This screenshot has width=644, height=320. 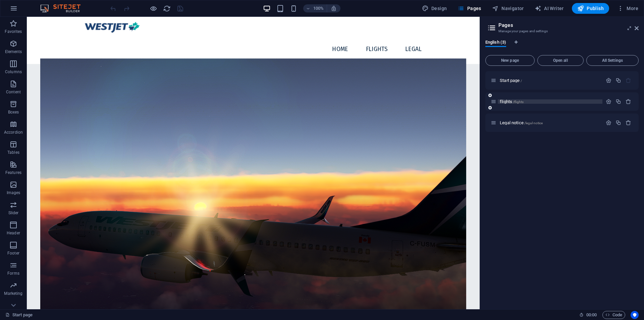 What do you see at coordinates (19, 315) in the screenshot?
I see `a: Click to cancel selection. Double-click to open Pages` at bounding box center [19, 315].